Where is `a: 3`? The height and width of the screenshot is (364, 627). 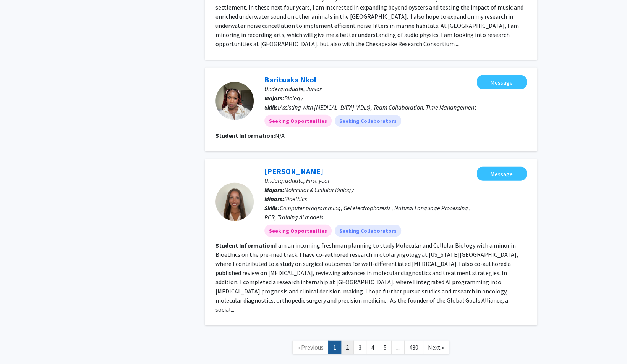 a: 3 is located at coordinates (360, 347).